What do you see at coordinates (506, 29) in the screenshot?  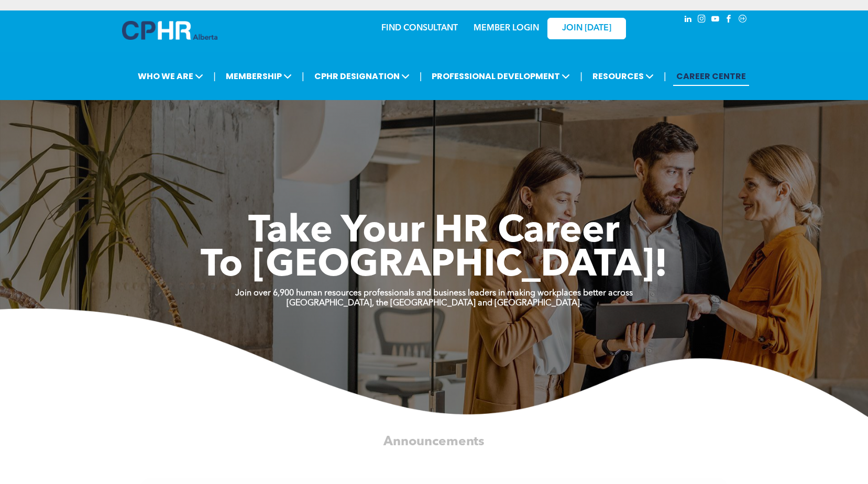 I see `a: MEMBER LOGIN` at bounding box center [506, 29].